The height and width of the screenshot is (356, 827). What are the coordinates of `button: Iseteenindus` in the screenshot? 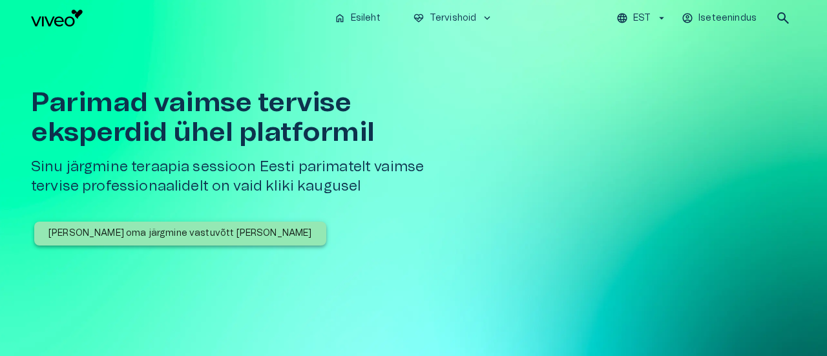 It's located at (720, 18).